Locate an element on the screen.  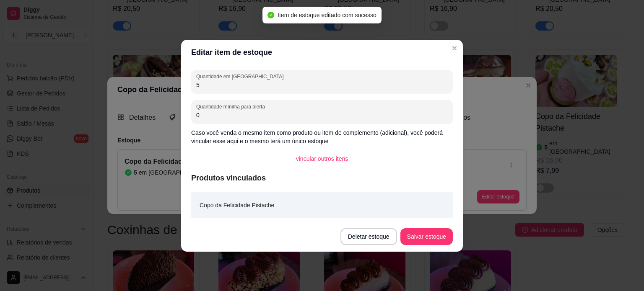
button: Deletar estoque is located at coordinates (368, 236).